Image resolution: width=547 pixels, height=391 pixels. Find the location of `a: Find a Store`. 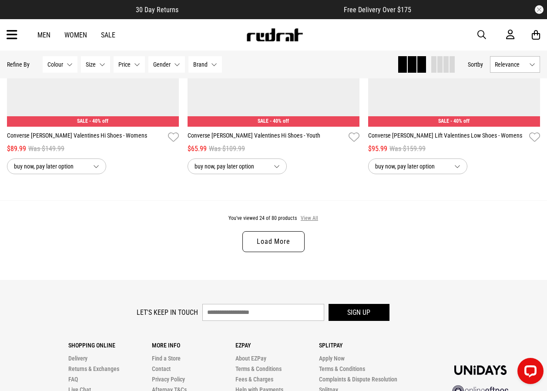

a: Find a Store is located at coordinates (166, 358).